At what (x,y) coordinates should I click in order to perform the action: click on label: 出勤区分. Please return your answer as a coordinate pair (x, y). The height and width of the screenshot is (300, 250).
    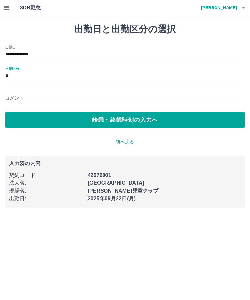
    Looking at the image, I should click on (12, 68).